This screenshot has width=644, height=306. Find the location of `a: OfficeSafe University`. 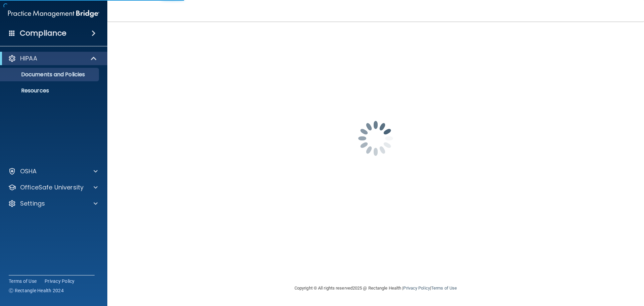

a: OfficeSafe University is located at coordinates (53, 187).